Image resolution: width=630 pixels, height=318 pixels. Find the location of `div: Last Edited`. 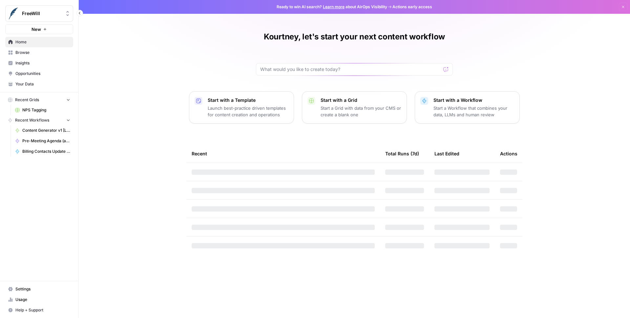

div: Last Edited is located at coordinates (447, 153).